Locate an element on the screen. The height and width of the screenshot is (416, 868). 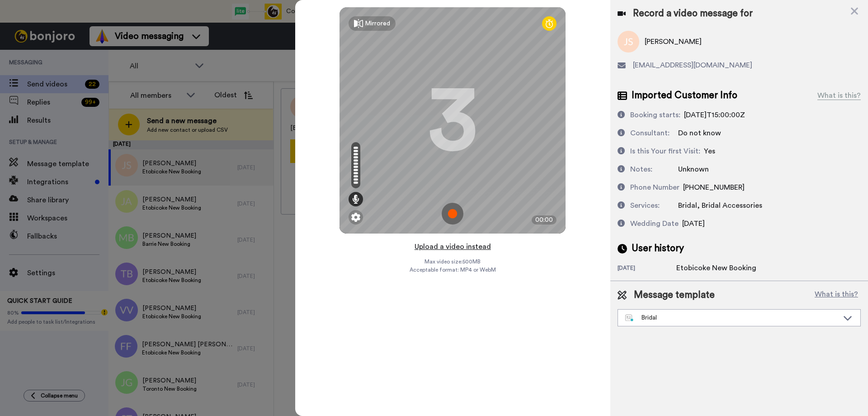
div: Services: is located at coordinates (645, 205).